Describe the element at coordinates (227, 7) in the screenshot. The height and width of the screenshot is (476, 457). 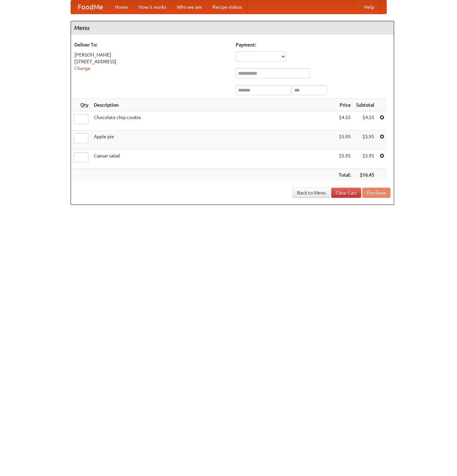
I see `a: Recipe videos` at that location.